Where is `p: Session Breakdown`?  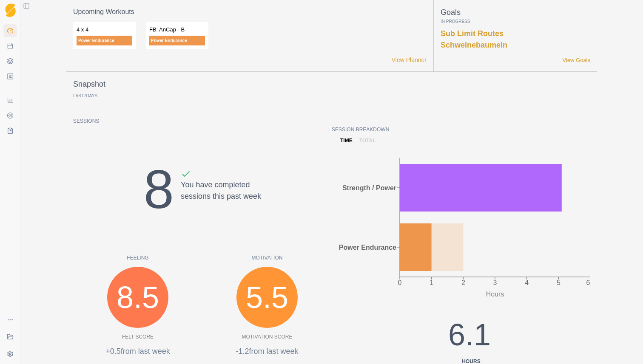 p: Session Breakdown is located at coordinates (461, 130).